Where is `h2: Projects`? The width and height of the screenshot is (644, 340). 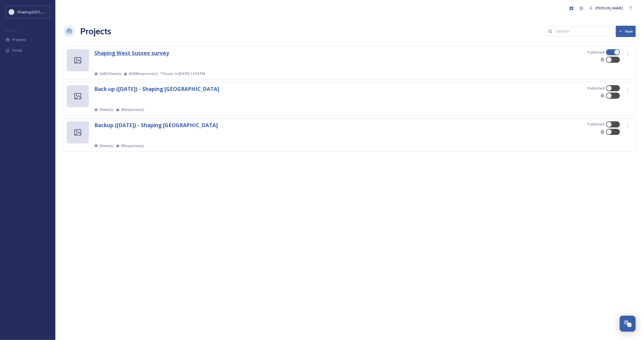 h2: Projects is located at coordinates (95, 32).